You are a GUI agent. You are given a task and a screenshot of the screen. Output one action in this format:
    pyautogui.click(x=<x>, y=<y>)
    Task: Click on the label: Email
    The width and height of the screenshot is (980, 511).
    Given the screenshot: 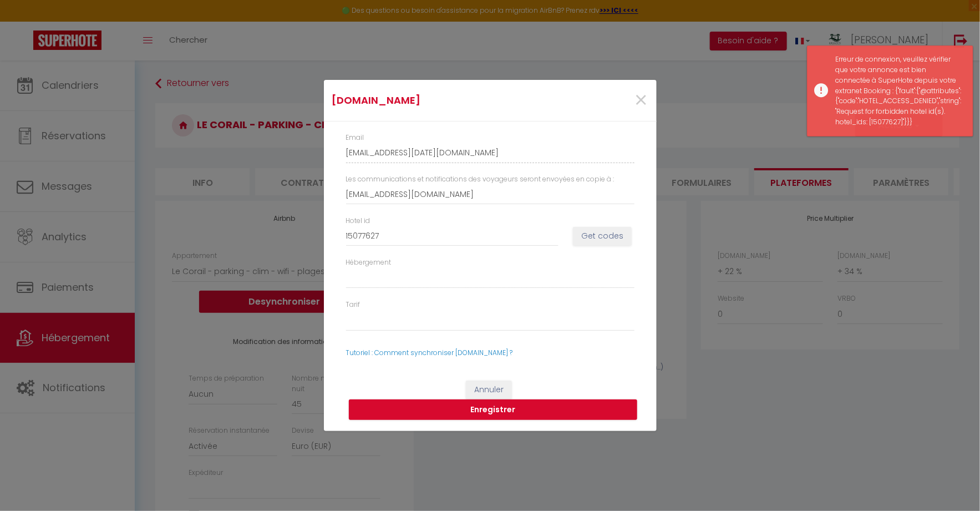 What is the action you would take?
    pyautogui.click(x=354, y=137)
    